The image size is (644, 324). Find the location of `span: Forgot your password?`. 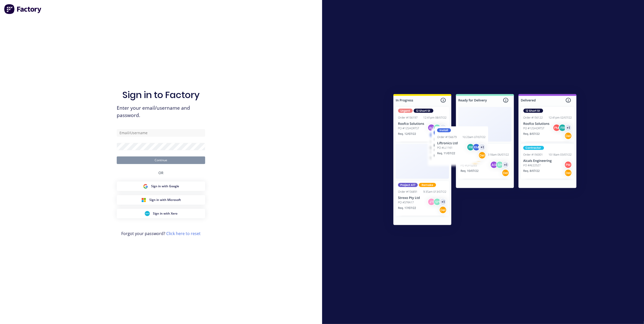

span: Forgot your password? is located at coordinates (161, 233).